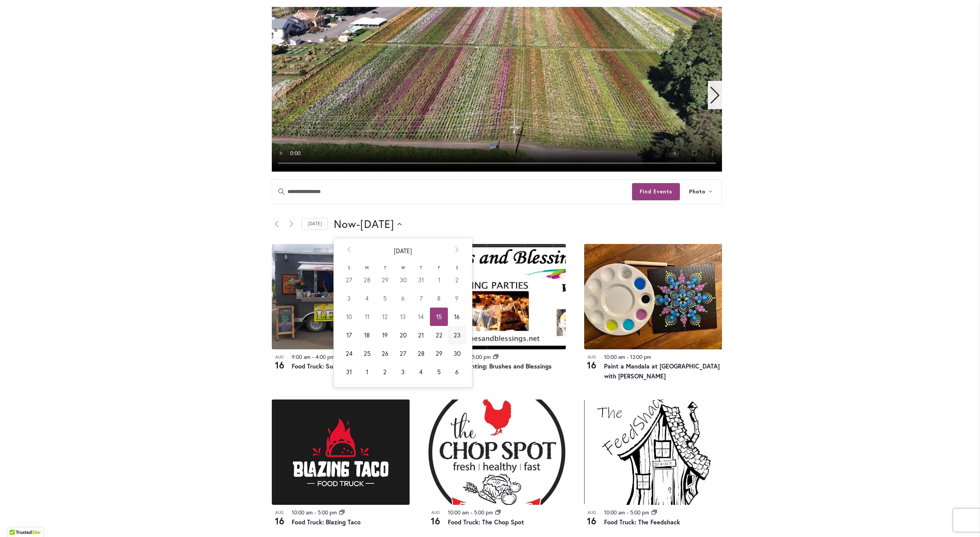  I want to click on time: 9:00 am, so click(301, 356).